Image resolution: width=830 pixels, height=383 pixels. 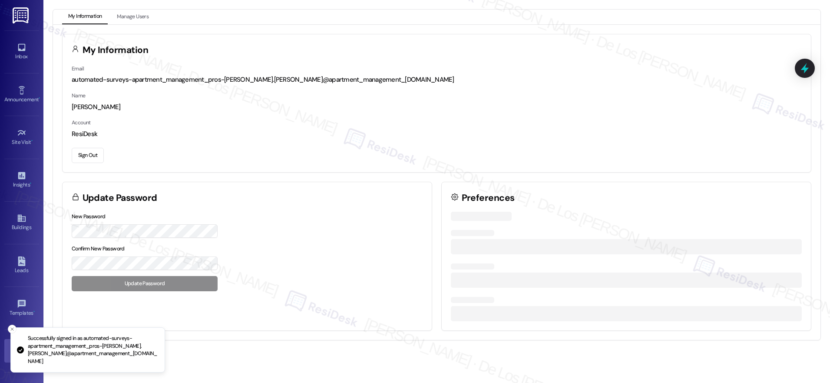 I want to click on div: ResiDesk, so click(x=437, y=134).